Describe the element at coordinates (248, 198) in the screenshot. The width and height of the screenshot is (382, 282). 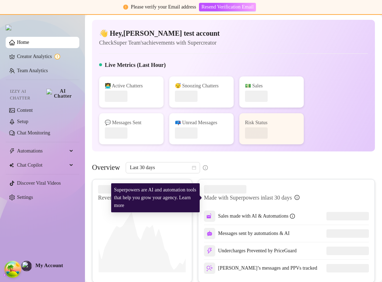
I see `article: Made with Superpowers in last 30 days` at that location.